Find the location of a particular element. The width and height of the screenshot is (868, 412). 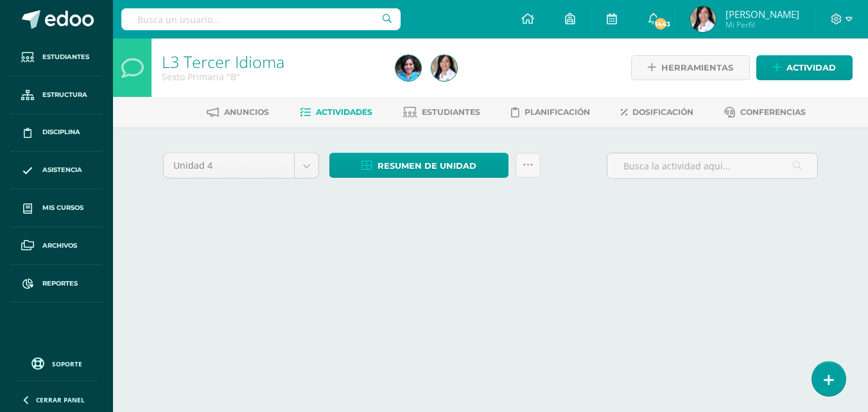

a: Dosificación is located at coordinates (656, 112).